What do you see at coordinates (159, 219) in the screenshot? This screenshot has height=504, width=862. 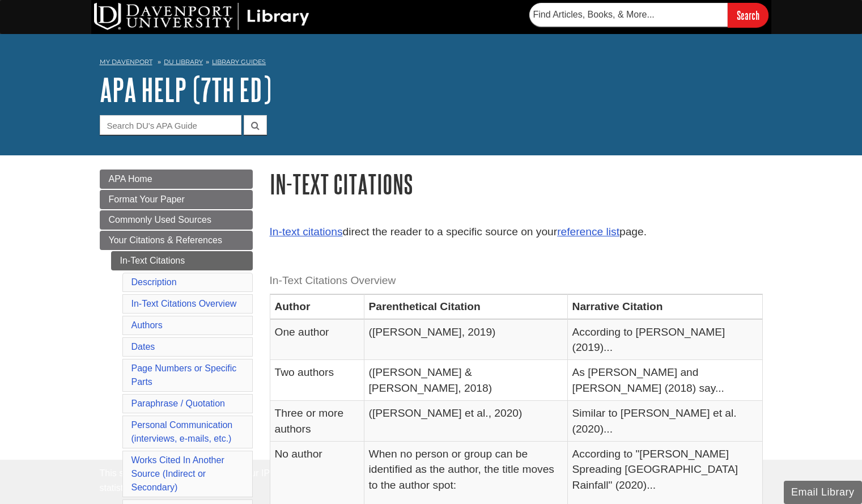 I see `span: Commonly Used Sources` at bounding box center [159, 219].